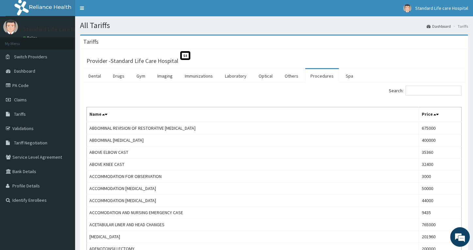 This screenshot has width=473, height=250. Describe the element at coordinates (185, 55) in the screenshot. I see `span: St` at that location.